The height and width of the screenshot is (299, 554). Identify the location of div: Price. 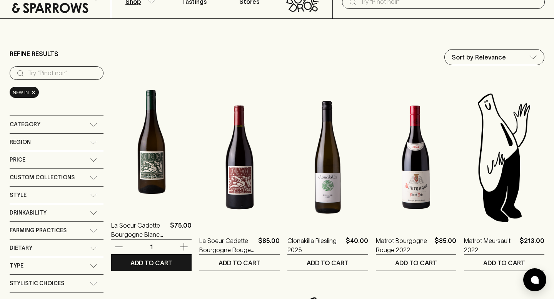
(57, 160).